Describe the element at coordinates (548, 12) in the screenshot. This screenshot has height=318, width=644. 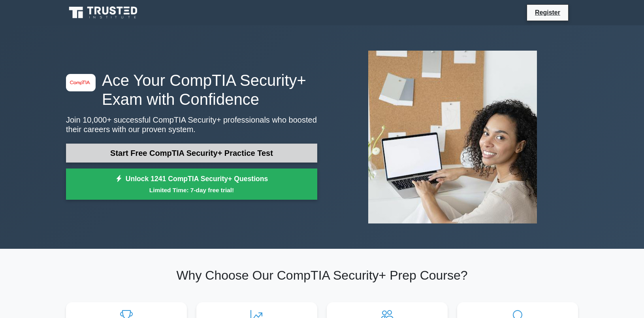
I see `a: Register` at that location.